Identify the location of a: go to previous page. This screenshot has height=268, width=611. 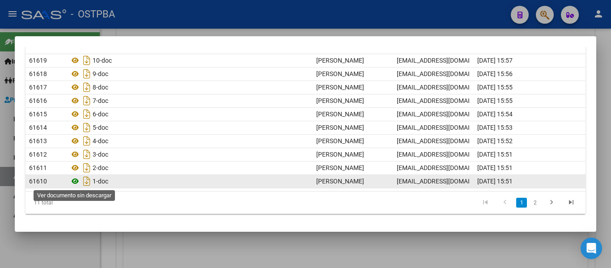
(505, 203).